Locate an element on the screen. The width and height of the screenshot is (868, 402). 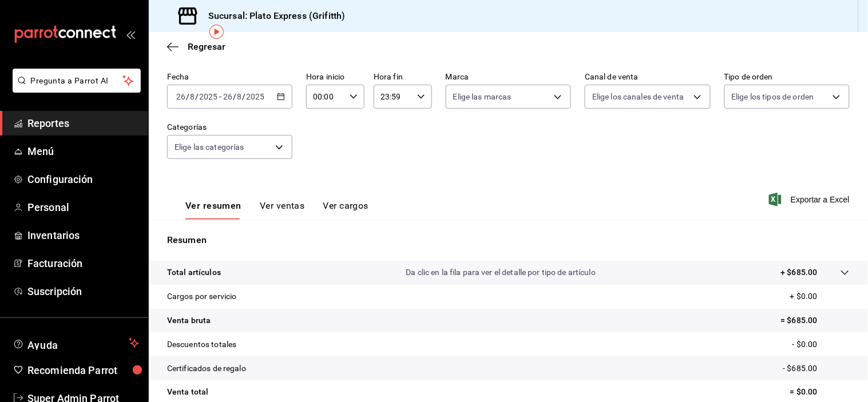
span: Facturación is located at coordinates (83, 263).